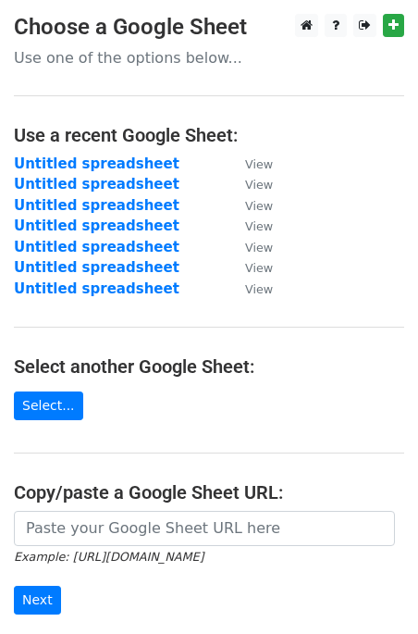 The width and height of the screenshot is (418, 634). Describe the element at coordinates (37, 600) in the screenshot. I see `input: Next` at that location.